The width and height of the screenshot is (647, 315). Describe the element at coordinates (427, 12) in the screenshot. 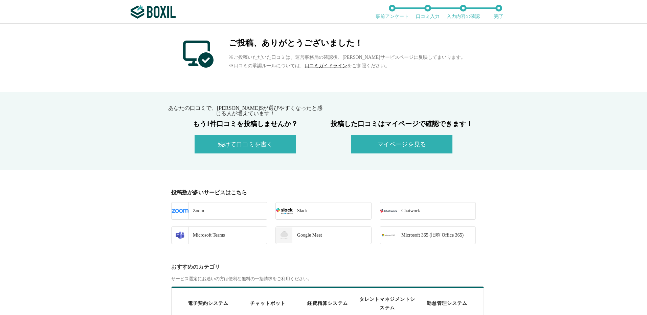

I see `li: 口コミ入力` at that location.